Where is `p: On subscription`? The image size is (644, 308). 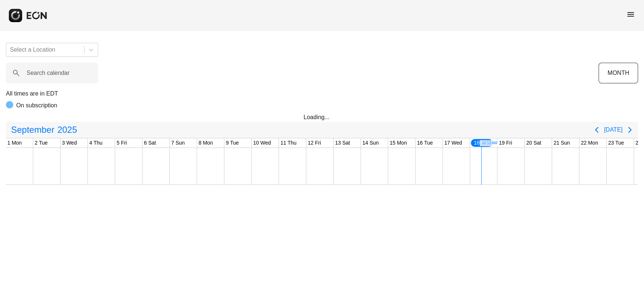
p: On subscription is located at coordinates (36, 105).